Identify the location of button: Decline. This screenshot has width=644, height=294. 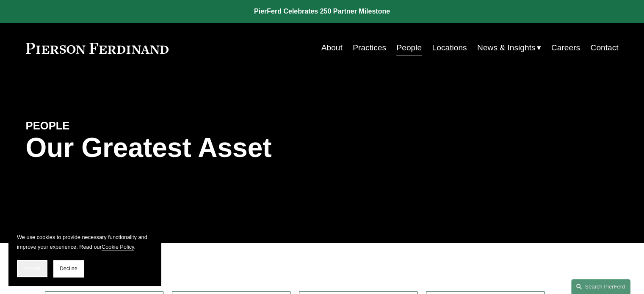
(69, 269).